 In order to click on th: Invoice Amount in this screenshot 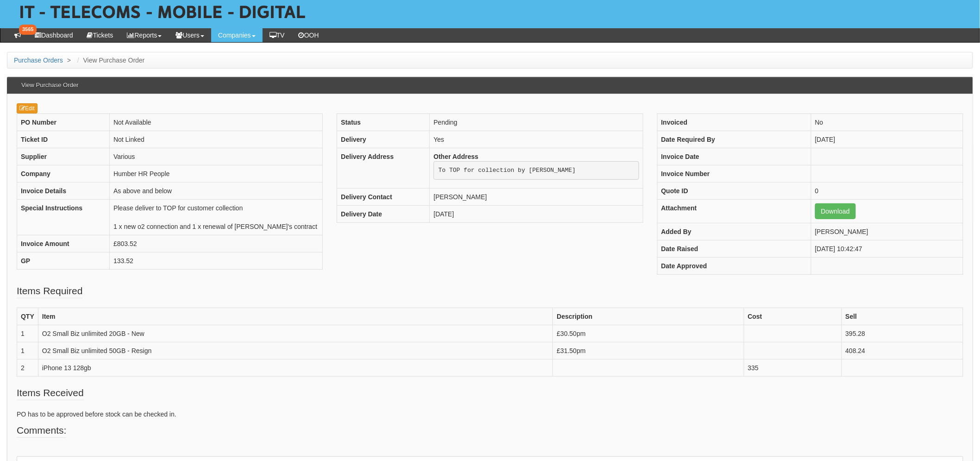, I will do `click(63, 244)`.